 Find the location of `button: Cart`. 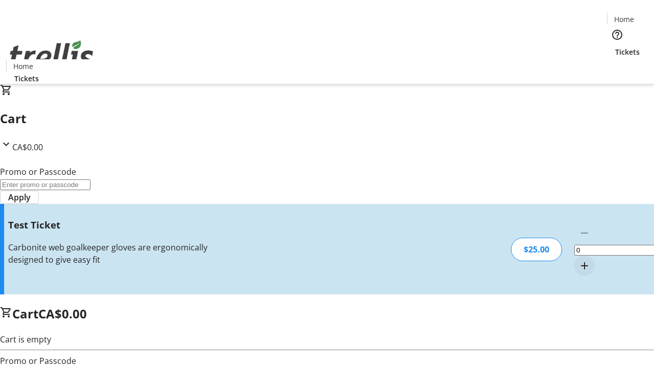

button: Cart is located at coordinates (617, 67).